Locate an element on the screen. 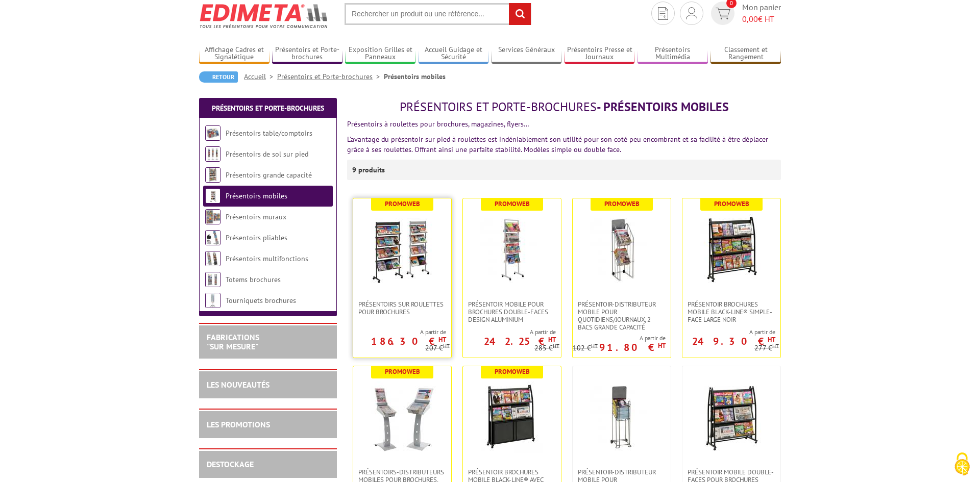 This screenshot has height=482, width=980. a: Présentoirs de sol sur pied is located at coordinates (267, 154).